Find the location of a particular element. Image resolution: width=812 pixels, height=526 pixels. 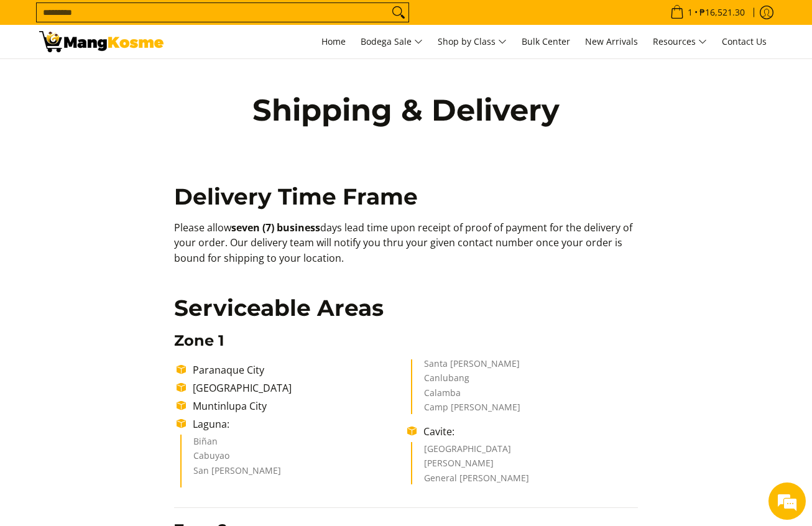

span: Bulk Center is located at coordinates (546, 41).